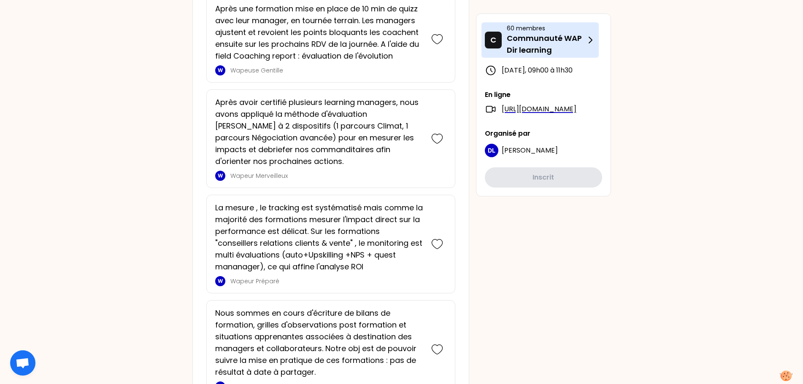  Describe the element at coordinates (544, 178) in the screenshot. I see `button: Inscrit` at that location.